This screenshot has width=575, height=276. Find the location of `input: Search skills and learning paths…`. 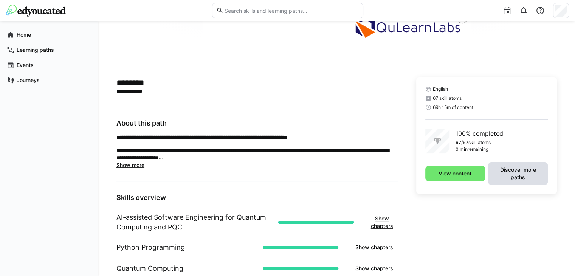

input: Search skills and learning paths… is located at coordinates (291, 11).